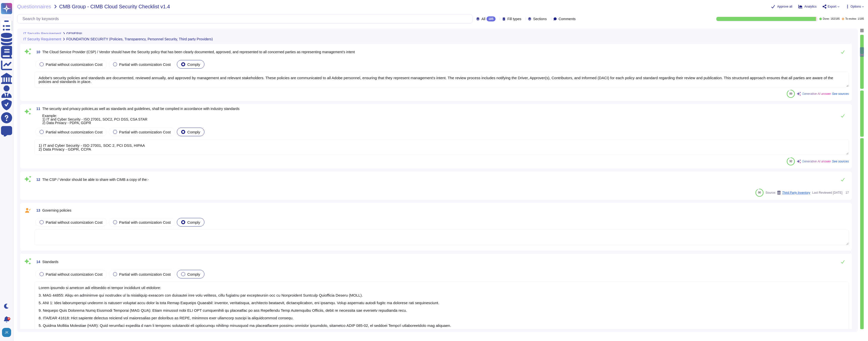 The image size is (868, 341). Describe the element at coordinates (861, 19) in the screenshot. I see `span: 1 / 185` at that location.